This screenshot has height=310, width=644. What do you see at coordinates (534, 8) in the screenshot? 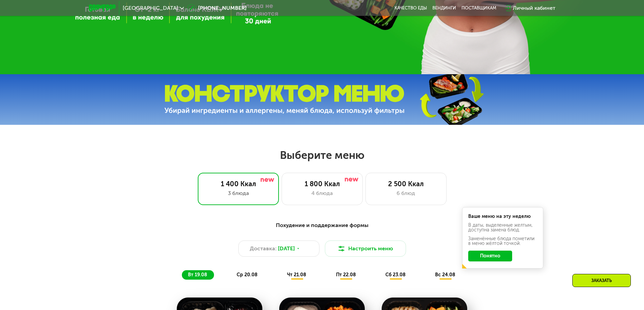
I see `div: Личный кабинет` at bounding box center [534, 8].